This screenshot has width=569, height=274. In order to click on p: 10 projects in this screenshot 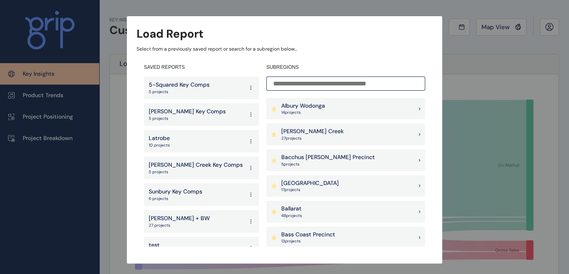, I will do `click(159, 145)`.